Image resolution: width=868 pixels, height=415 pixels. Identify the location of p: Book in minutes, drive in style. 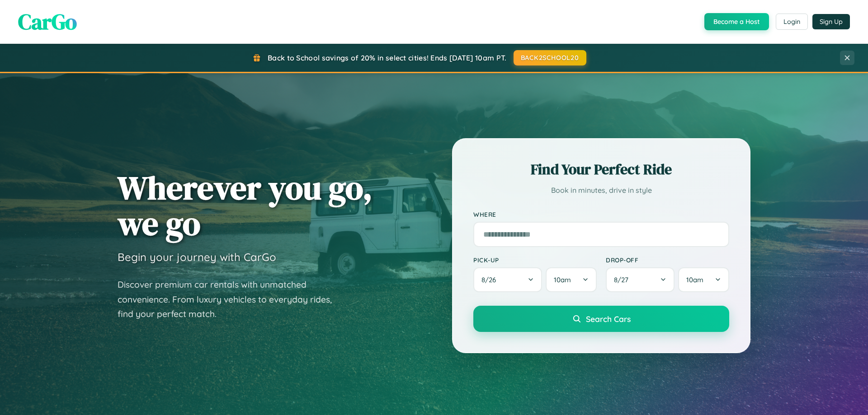
(601, 190).